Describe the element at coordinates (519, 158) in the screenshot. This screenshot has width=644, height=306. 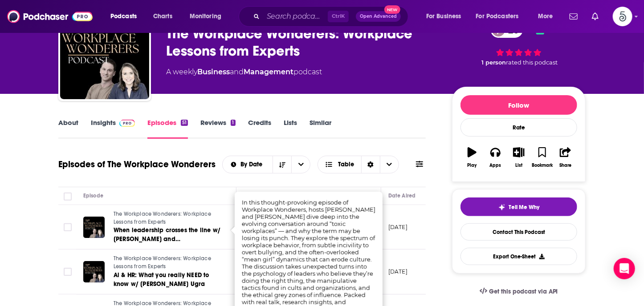
I see `button: List` at that location.